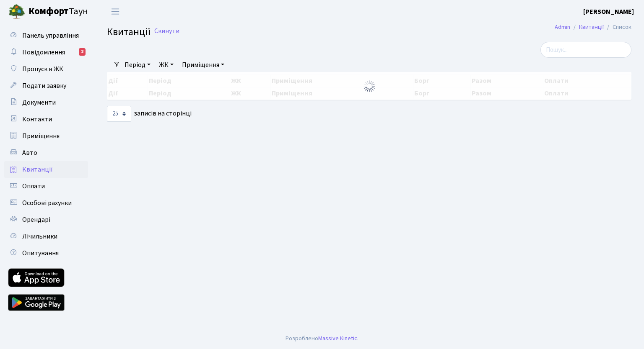  What do you see at coordinates (34, 186) in the screenshot?
I see `span: Оплати` at bounding box center [34, 186].